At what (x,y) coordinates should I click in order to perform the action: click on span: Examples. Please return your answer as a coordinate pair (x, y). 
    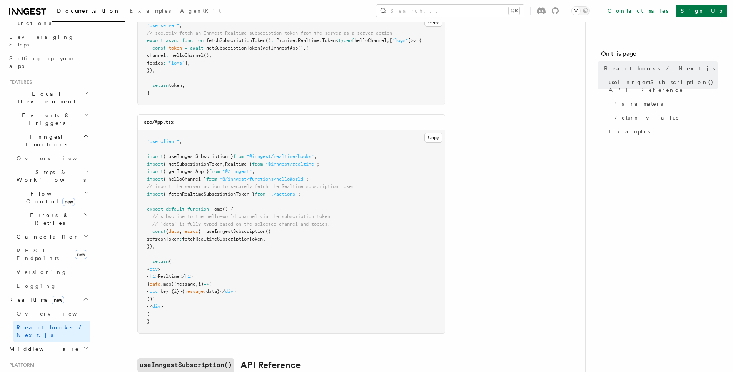
    Looking at the image, I should click on (629, 132).